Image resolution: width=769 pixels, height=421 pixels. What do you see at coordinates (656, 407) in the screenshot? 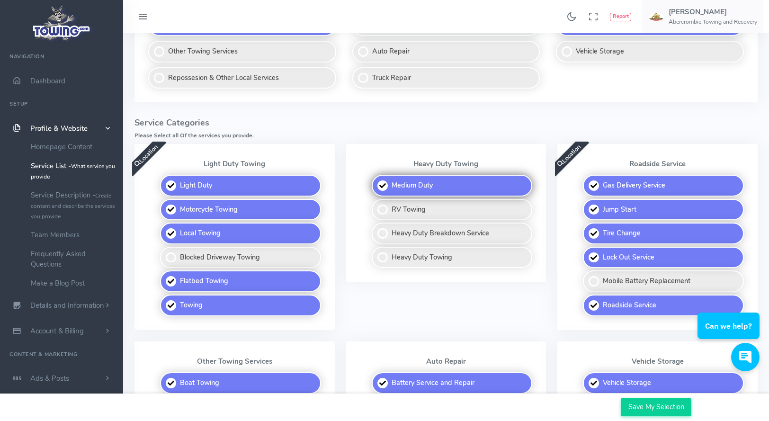
I see `input: Save My Selection` at bounding box center [656, 407].